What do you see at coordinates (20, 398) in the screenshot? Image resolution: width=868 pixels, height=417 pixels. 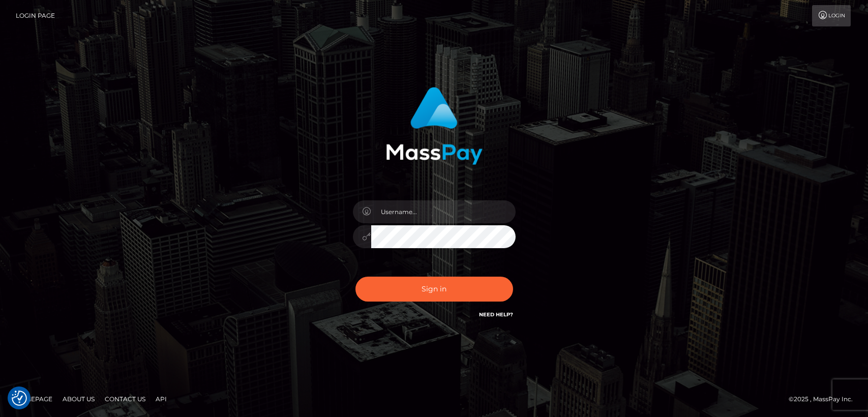 I see `button: Consent Preferences` at bounding box center [20, 398].